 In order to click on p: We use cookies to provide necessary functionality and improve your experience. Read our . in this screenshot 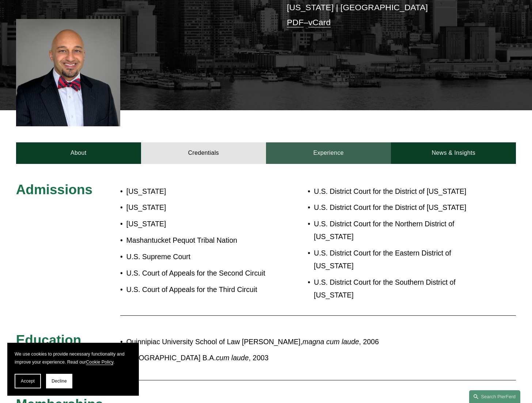, I will do `click(73, 358)`.